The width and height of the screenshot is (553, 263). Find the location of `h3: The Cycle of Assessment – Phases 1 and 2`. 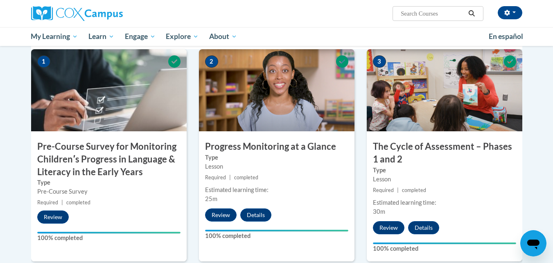

h3: The Cycle of Assessment – Phases 1 and 2 is located at coordinates (445, 153).